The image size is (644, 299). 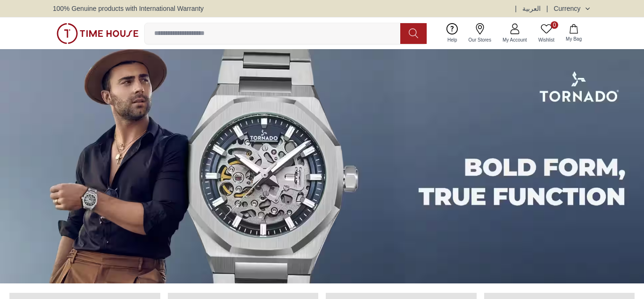 What do you see at coordinates (531, 9) in the screenshot?
I see `span: العربية` at bounding box center [531, 9].